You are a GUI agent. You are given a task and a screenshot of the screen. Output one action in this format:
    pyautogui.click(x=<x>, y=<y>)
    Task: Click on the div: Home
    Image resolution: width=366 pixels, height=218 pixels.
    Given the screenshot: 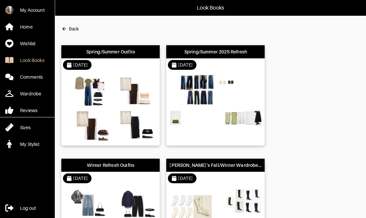 What is the action you would take?
    pyautogui.click(x=26, y=27)
    